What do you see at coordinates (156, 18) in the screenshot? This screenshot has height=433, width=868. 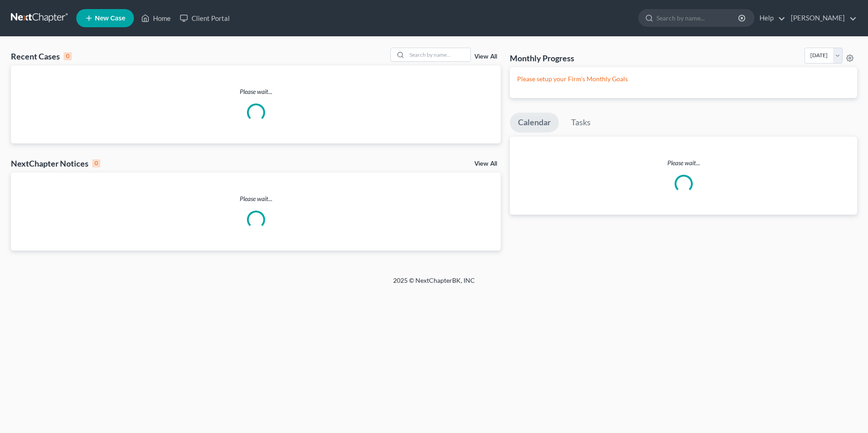 I see `a: Home` at bounding box center [156, 18].